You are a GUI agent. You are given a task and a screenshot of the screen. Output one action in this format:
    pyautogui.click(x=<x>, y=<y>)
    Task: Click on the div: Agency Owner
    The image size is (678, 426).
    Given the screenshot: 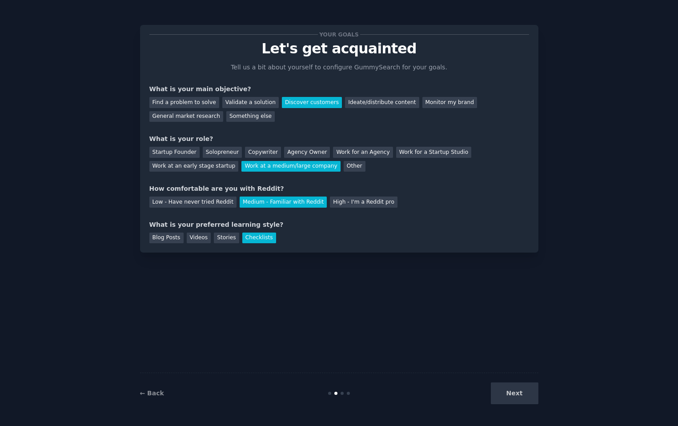 What is the action you would take?
    pyautogui.click(x=307, y=152)
    